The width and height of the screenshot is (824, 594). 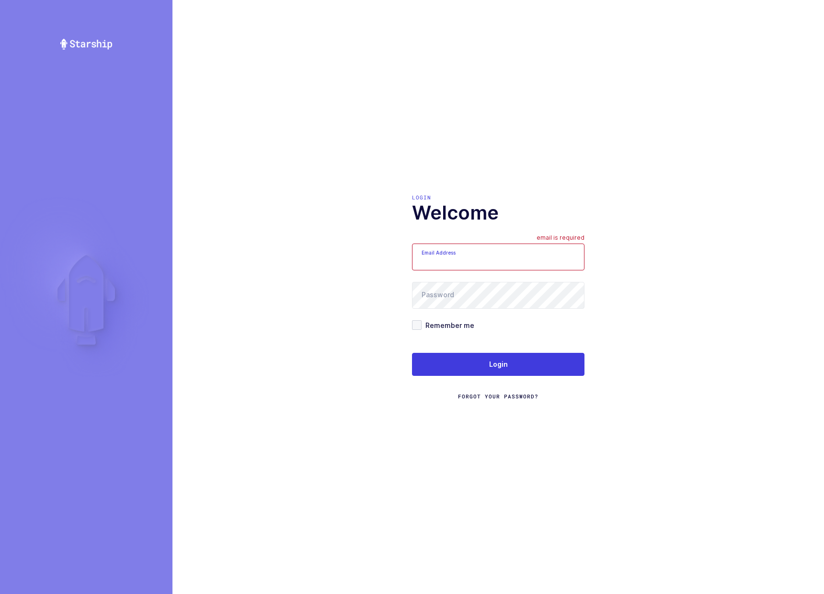 I want to click on a: Forgot Your Password?, so click(x=498, y=396).